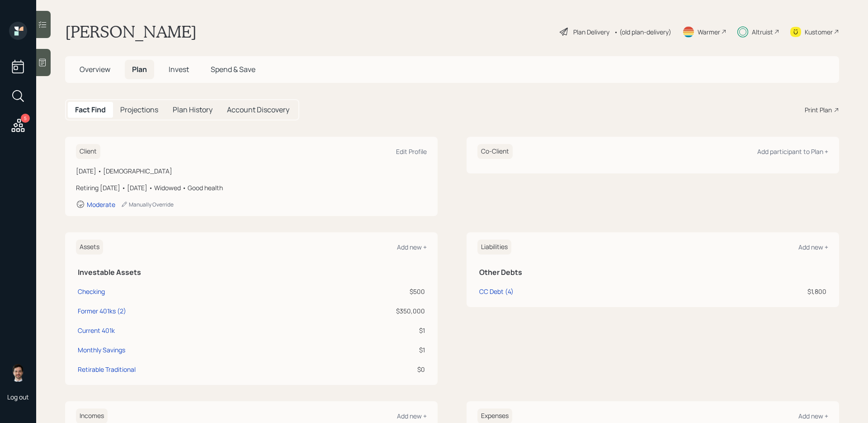 This screenshot has width=868, height=423. What do you see at coordinates (147, 205) in the screenshot?
I see `div: Manually Override` at bounding box center [147, 205].